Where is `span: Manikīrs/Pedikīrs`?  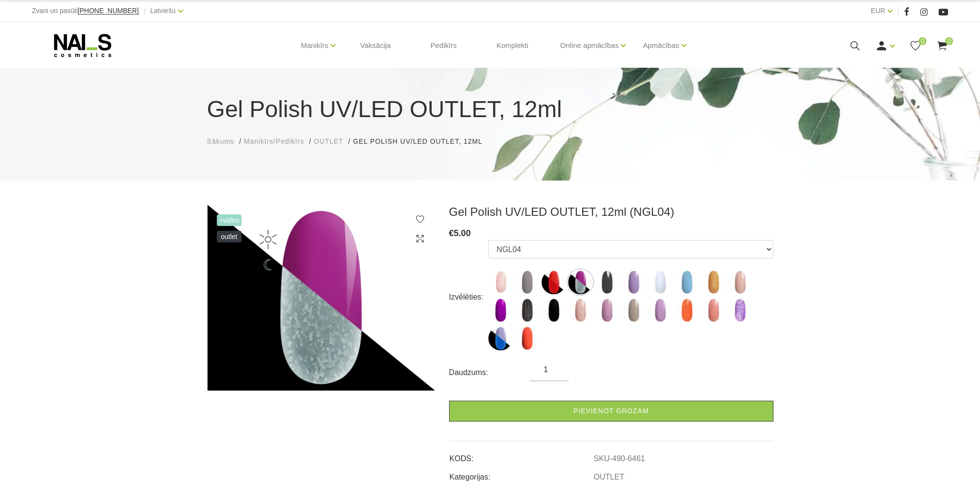 span: Manikīrs/Pedikīrs is located at coordinates (274, 142).